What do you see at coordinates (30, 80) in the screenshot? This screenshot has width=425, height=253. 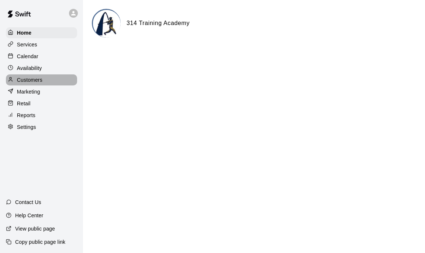 I see `p: Customers` at bounding box center [30, 80].